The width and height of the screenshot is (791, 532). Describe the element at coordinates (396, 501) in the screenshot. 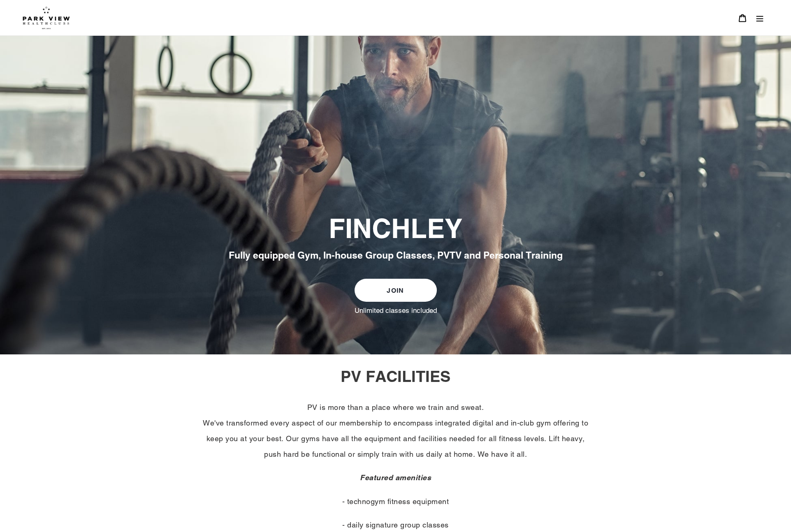

I see `p: - technogym fitness equipment` at that location.